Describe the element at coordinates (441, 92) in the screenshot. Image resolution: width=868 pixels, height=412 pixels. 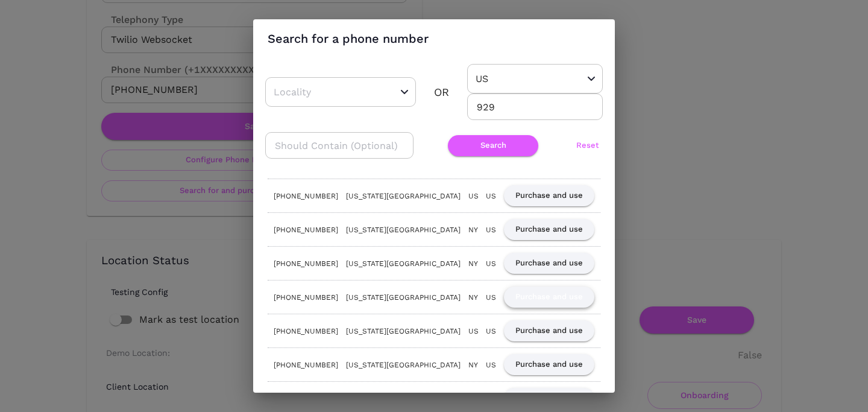
I see `div: OR` at that location.